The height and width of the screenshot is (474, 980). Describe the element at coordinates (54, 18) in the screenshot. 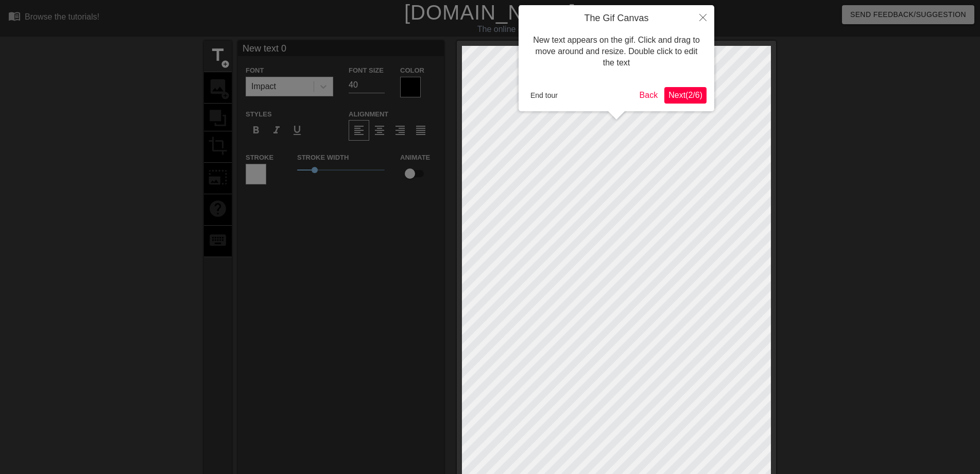

I see `a: Browse the tutorials!` at that location.